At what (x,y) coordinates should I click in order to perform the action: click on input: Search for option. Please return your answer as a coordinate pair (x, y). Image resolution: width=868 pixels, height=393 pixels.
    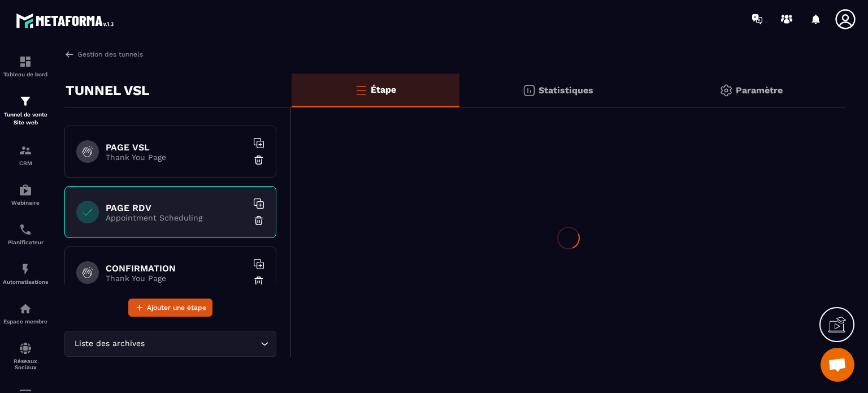
    Looking at the image, I should click on (202, 344).